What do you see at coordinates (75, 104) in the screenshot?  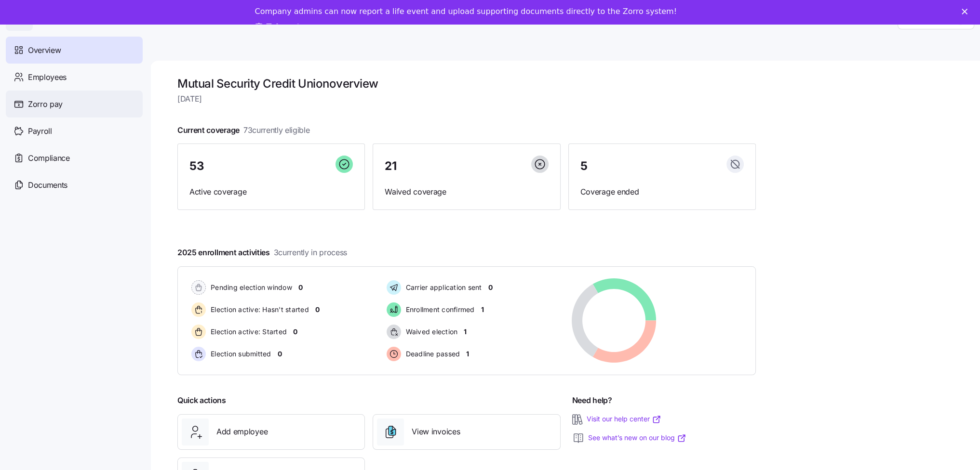 I see `a: Zorro pay` at bounding box center [75, 104].